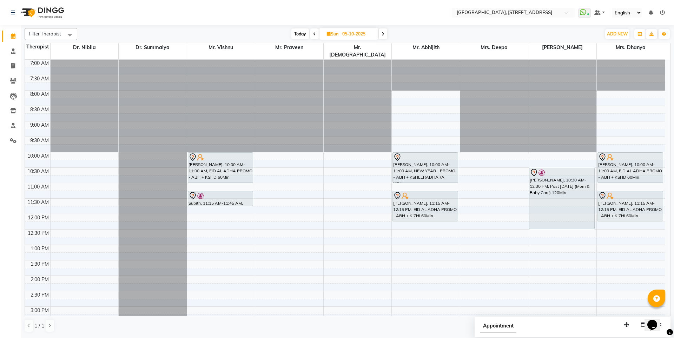 The height and width of the screenshot is (338, 674). I want to click on span: Mrs. Deepa, so click(494, 47).